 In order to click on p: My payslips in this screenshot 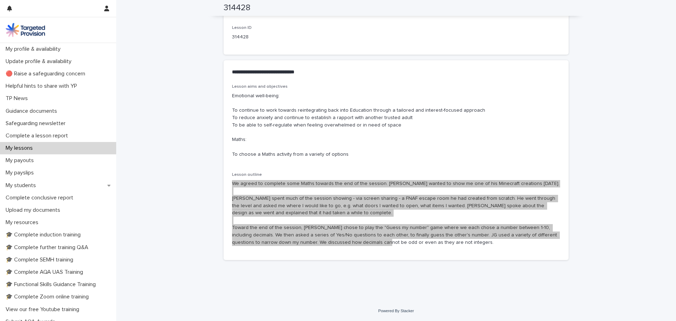, I will do `click(21, 173)`.